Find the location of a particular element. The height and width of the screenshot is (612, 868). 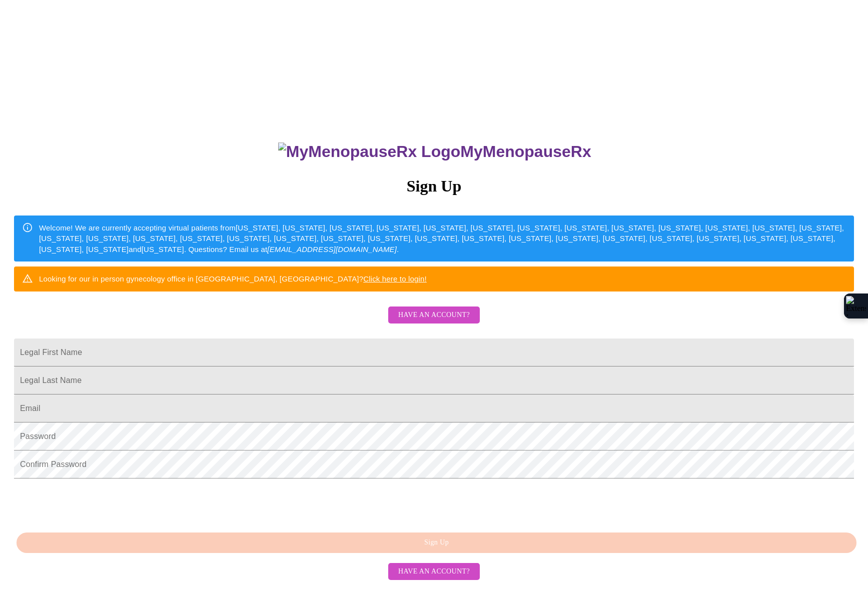

img: Extension Icon is located at coordinates (856, 306).